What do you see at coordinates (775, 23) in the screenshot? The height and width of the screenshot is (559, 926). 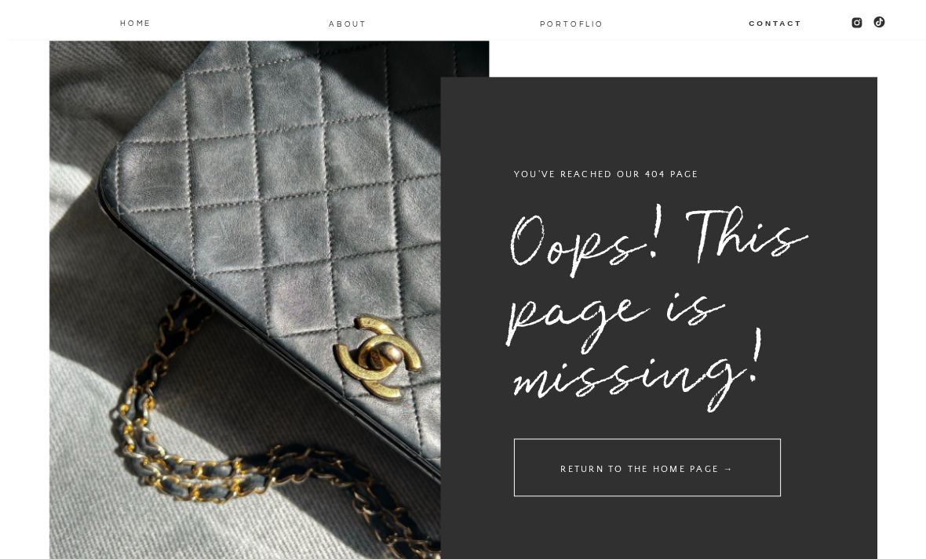 I see `a: Contact` at bounding box center [775, 23].